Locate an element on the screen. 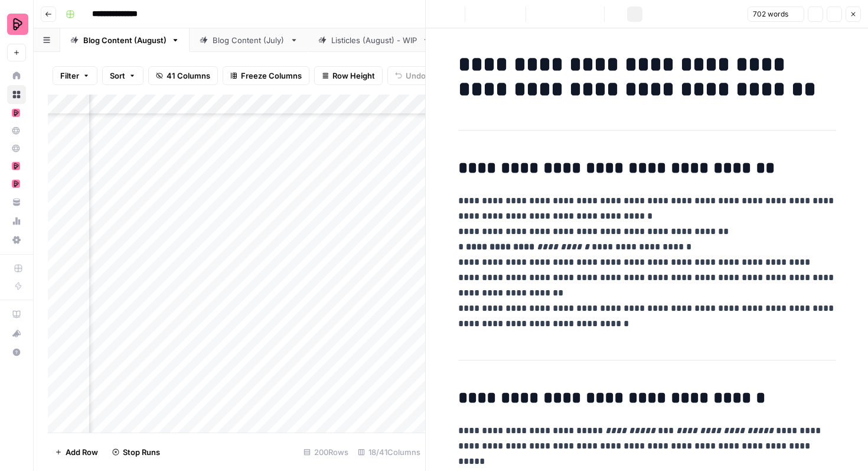 This screenshot has height=471, width=868. span: Freeze Columns is located at coordinates (271, 76).